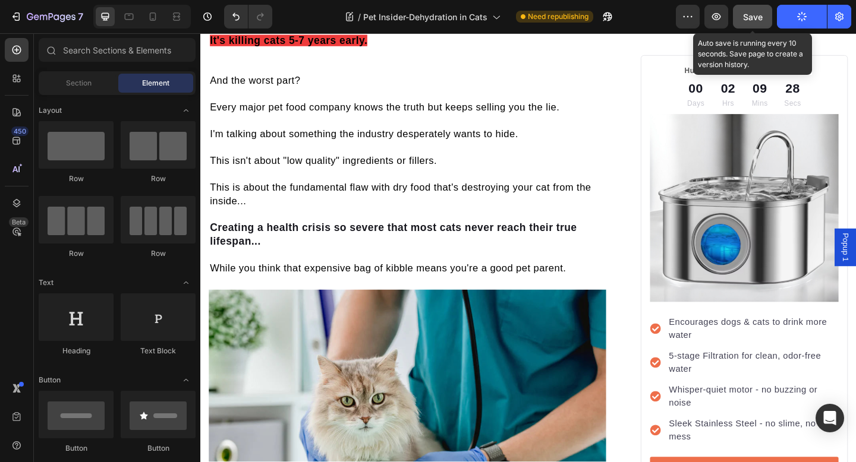  What do you see at coordinates (76, 351) in the screenshot?
I see `div: Heading` at bounding box center [76, 351].